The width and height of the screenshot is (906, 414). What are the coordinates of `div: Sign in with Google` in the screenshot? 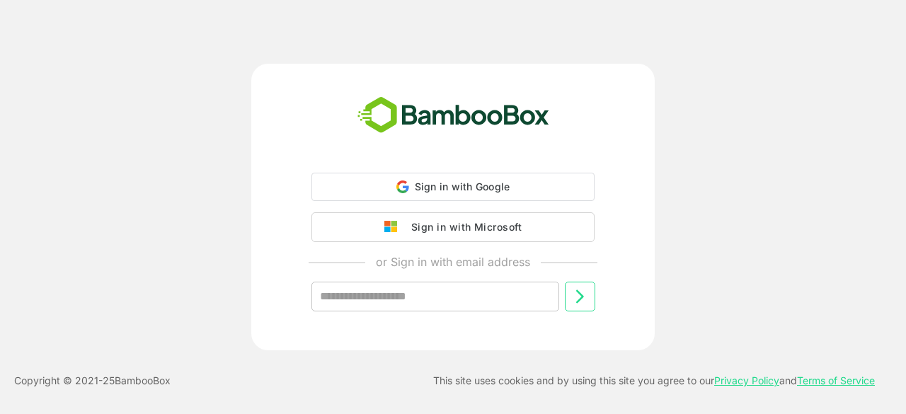 It's located at (453, 187).